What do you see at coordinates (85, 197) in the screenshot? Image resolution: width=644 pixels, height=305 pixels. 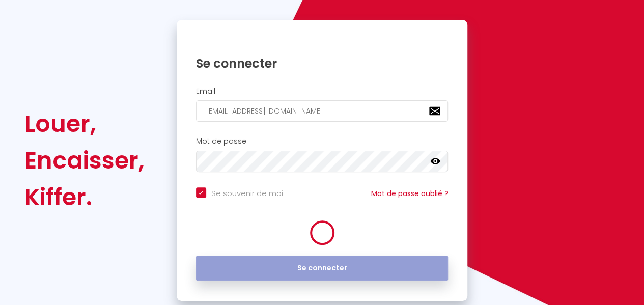 I see `div: Kiffer.` at bounding box center [85, 197].